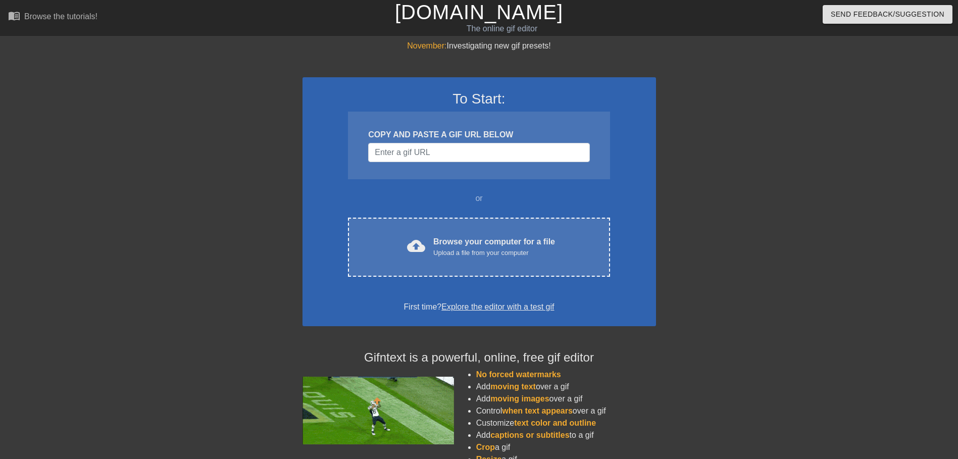  I want to click on div: Browse the tutorials!, so click(61, 16).